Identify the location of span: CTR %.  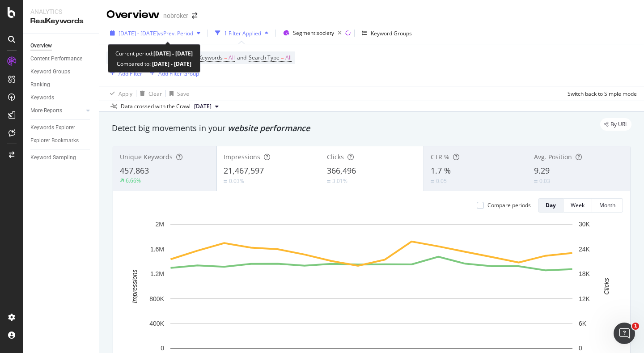
(440, 157).